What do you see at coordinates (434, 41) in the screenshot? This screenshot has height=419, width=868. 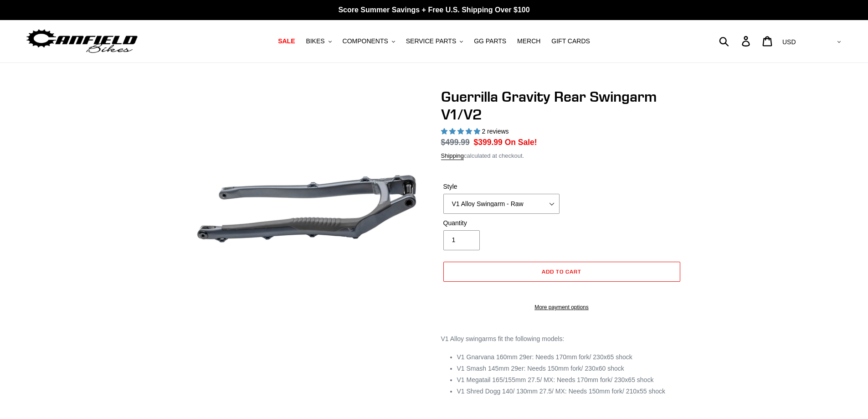 I see `button: SERVICE PARTS` at bounding box center [434, 41].